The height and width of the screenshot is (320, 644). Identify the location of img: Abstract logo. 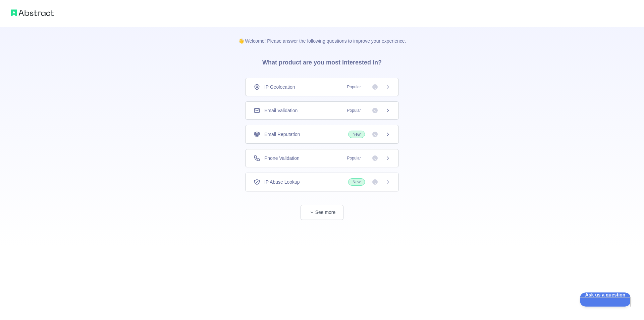
(32, 13).